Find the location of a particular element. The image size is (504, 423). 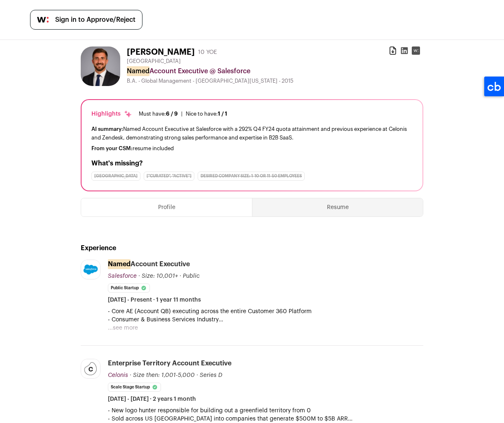

span: AI summary: is located at coordinates (107, 129).